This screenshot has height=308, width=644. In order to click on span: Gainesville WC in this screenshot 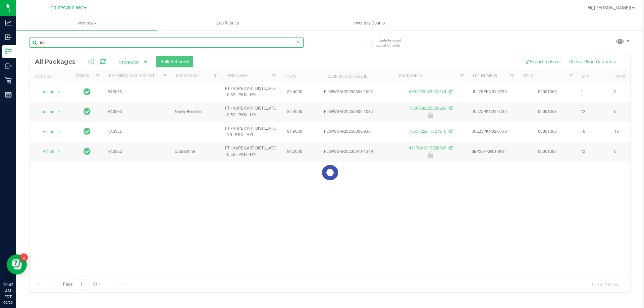, I will do `click(67, 8)`.